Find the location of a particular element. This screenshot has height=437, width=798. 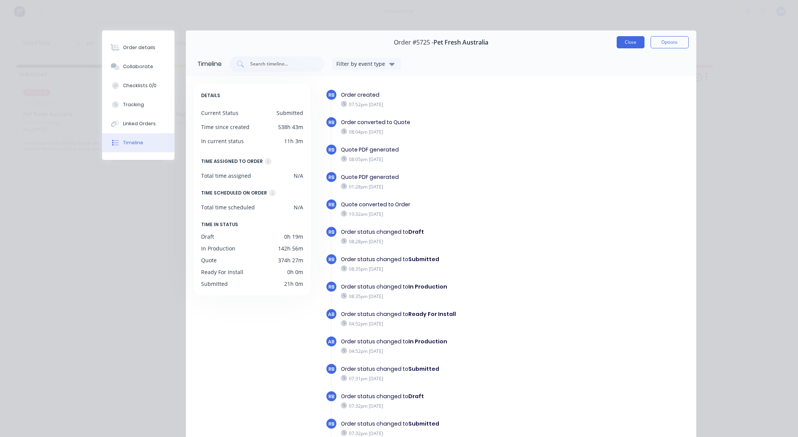

button: Checklists 0/0 is located at coordinates (138, 86).